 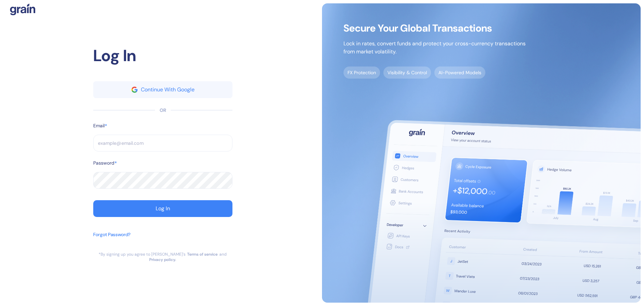 What do you see at coordinates (104, 163) in the screenshot?
I see `label: Password` at bounding box center [104, 163].